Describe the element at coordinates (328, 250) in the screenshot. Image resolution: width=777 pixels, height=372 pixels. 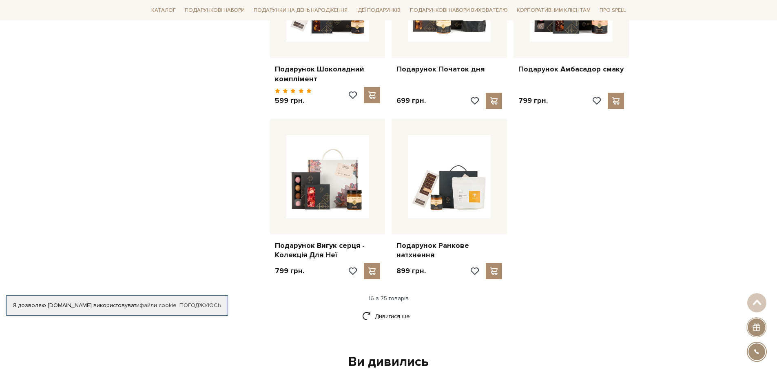
I see `a: Подарунок Вигук серця - Колекція Для Неї` at that location.